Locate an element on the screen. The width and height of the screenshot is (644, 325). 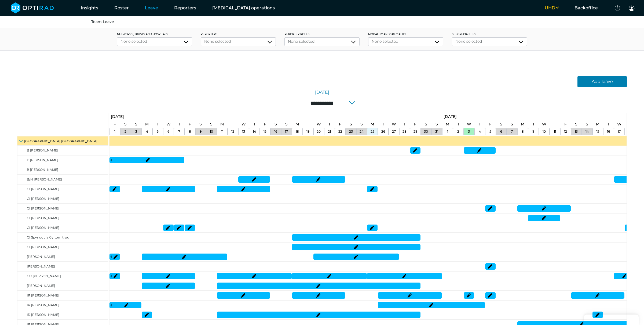
a: August 17, 2025 is located at coordinates (286, 131).